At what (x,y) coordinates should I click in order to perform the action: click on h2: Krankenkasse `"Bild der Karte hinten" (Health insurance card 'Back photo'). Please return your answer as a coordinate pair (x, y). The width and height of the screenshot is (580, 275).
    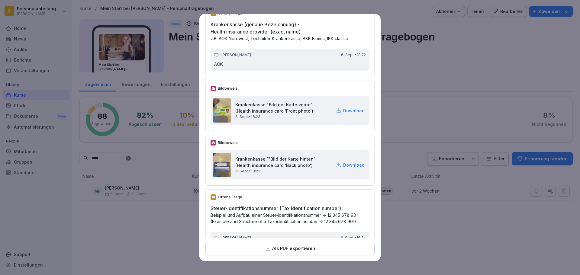
    Looking at the image, I should click on (283, 162).